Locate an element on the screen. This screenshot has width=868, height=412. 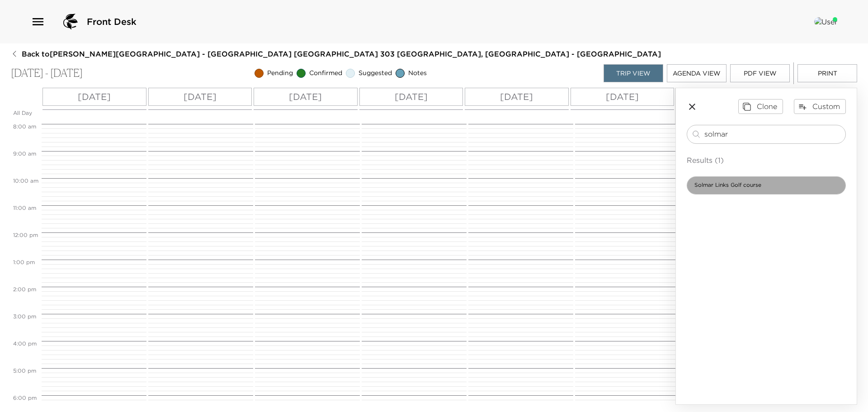
span: 11:00 AM is located at coordinates (25, 207).